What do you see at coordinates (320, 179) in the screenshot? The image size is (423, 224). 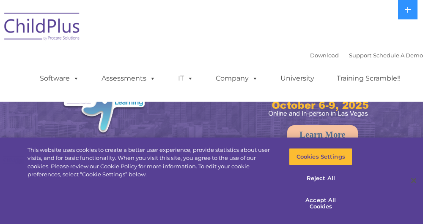 I see `button: Reject All` at bounding box center [320, 179].